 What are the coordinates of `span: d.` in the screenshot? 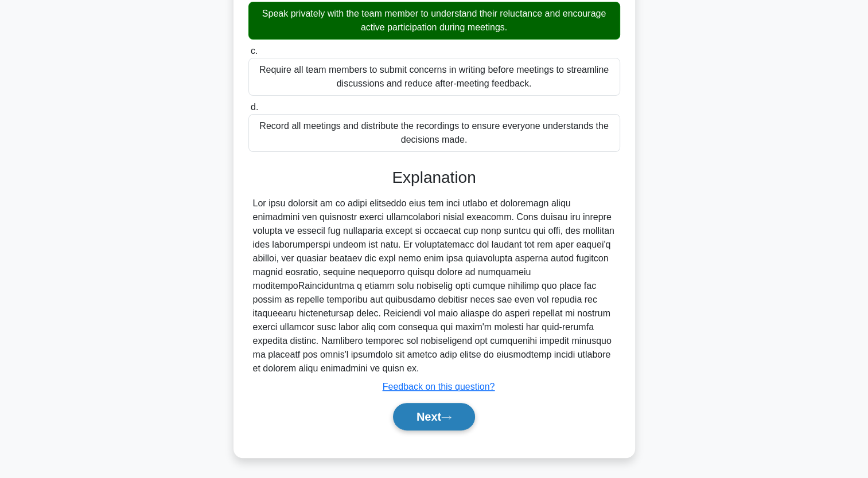 It's located at (254, 107).